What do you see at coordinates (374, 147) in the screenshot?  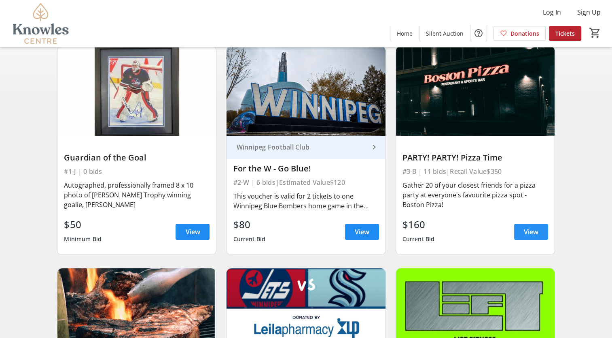 I see `mat-icon: keyboard_arrow_right` at bounding box center [374, 147].